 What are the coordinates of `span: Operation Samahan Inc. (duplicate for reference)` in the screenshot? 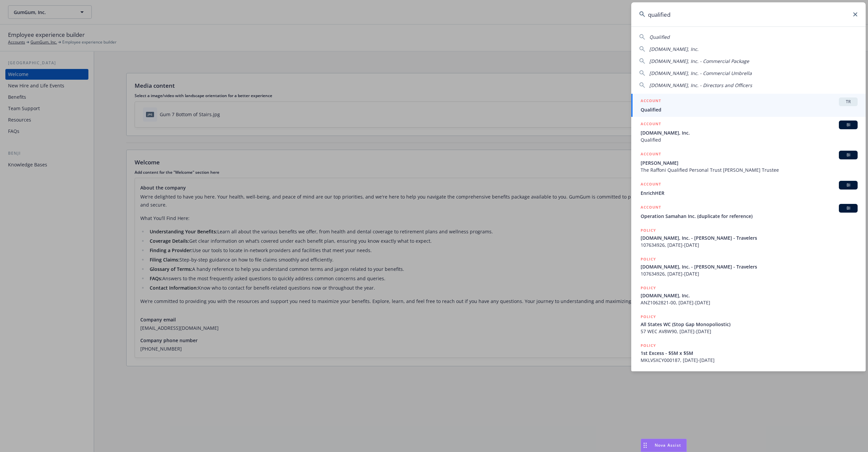 It's located at (749, 216).